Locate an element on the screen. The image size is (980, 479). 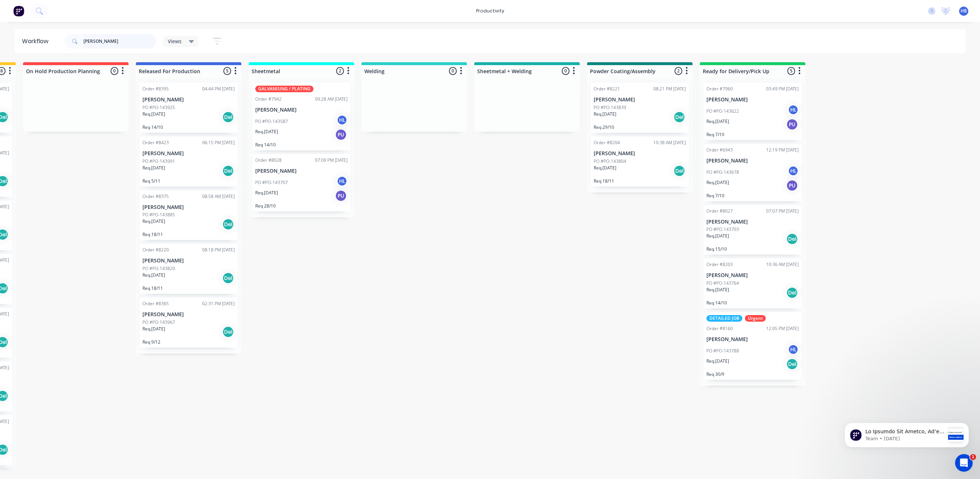
div: Order #8027 is located at coordinates (720, 211).